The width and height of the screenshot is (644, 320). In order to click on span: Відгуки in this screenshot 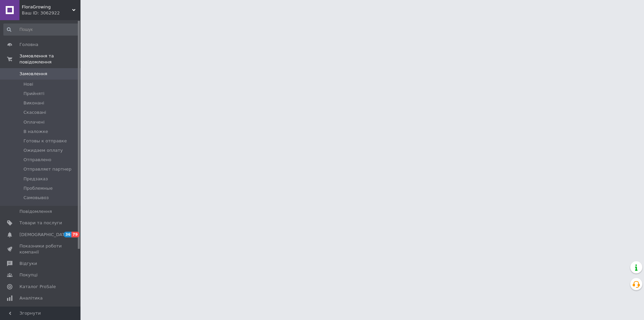, I will do `click(28, 264)`.